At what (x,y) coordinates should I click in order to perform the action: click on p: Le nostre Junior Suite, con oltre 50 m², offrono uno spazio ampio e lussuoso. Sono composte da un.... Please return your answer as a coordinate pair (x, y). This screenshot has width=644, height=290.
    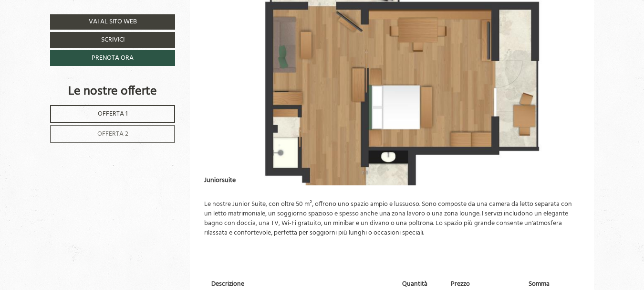
    Looking at the image, I should click on (393, 219).